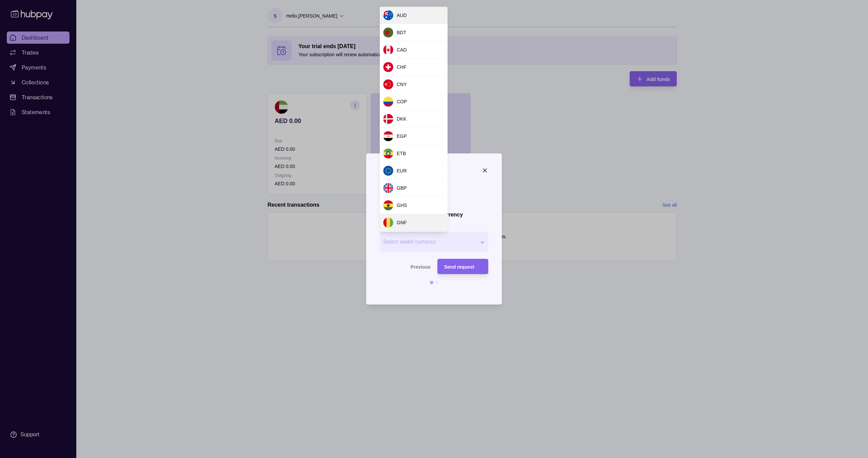  Describe the element at coordinates (388, 136) in the screenshot. I see `img: eg` at that location.